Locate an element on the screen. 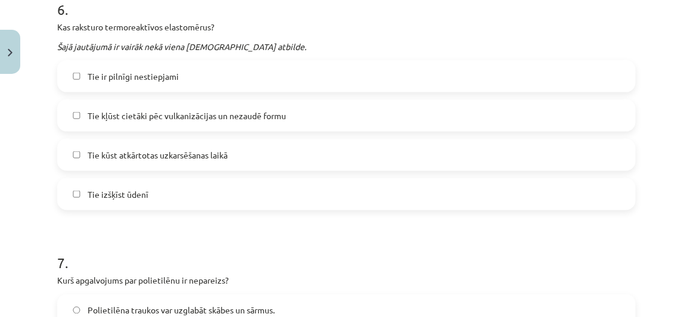 This screenshot has width=693, height=317. span: Tie kūst atkārtotas uzkarsēšanas laikā is located at coordinates (157, 155).